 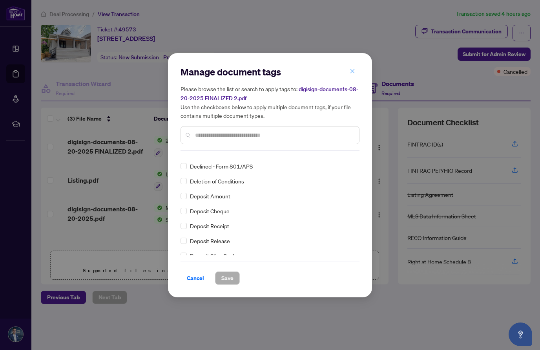 I want to click on span: Deposit Cheque, so click(x=210, y=211).